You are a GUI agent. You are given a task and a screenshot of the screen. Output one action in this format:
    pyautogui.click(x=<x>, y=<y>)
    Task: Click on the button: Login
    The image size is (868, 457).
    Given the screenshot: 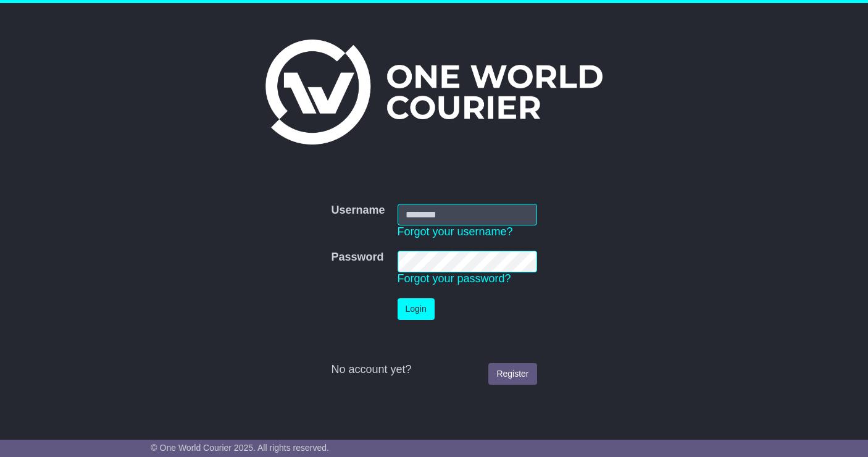 What is the action you would take?
    pyautogui.click(x=417, y=308)
    